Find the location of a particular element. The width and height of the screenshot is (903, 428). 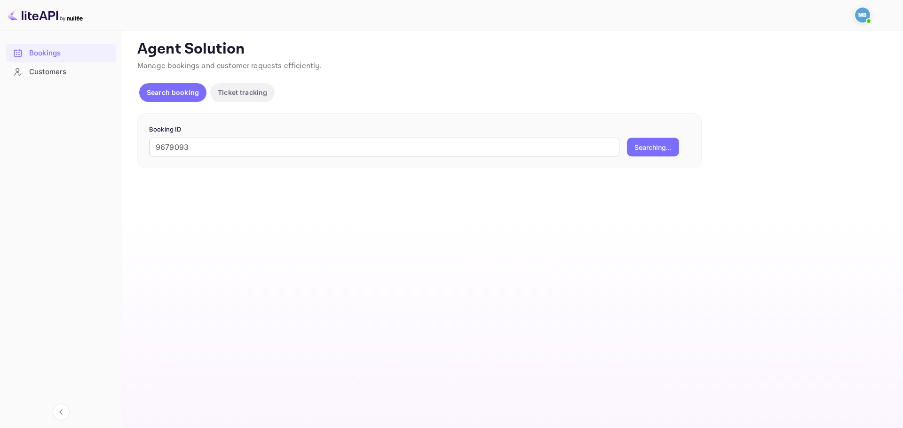

input: Enter Booking ID (e.g., 63782194) is located at coordinates (384, 147).